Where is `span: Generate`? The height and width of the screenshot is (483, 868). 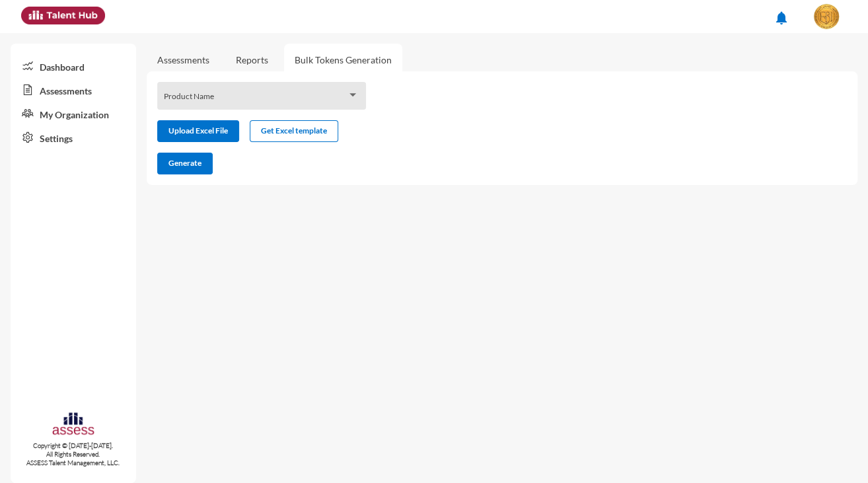 span: Generate is located at coordinates (185, 163).